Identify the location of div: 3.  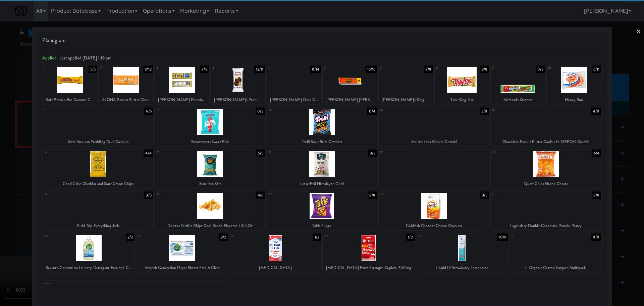
(169, 68).